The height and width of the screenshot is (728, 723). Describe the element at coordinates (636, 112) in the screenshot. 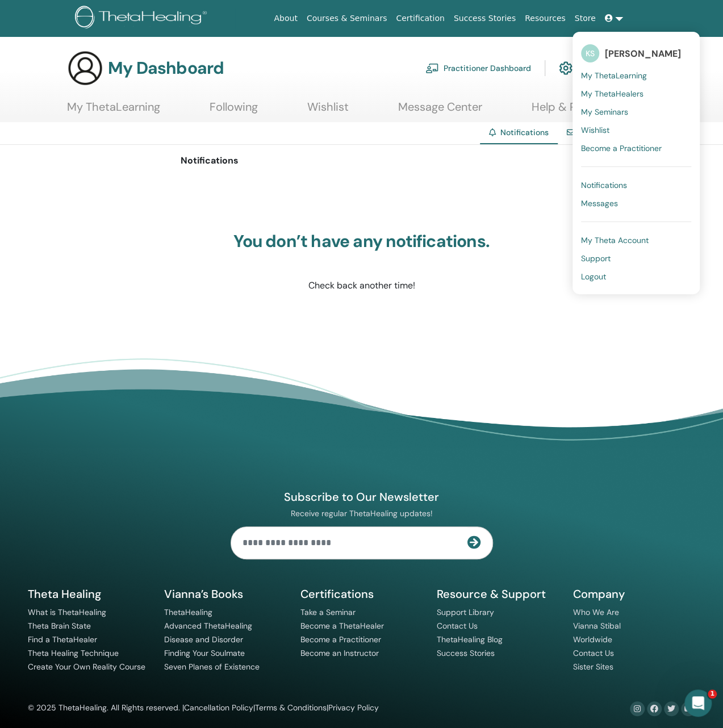

I see `a: My Seminars` at that location.